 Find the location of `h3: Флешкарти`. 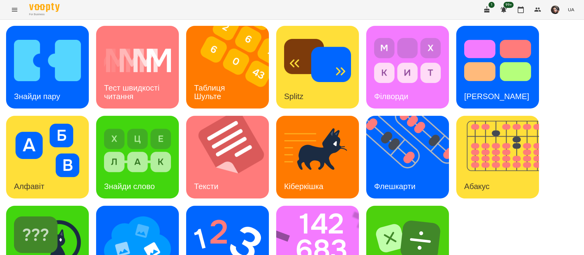

h3: Флешкарти is located at coordinates (395, 186).